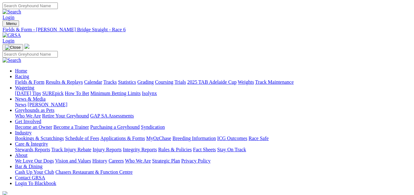  Describe the element at coordinates (13, 47) in the screenshot. I see `img: Close` at that location.